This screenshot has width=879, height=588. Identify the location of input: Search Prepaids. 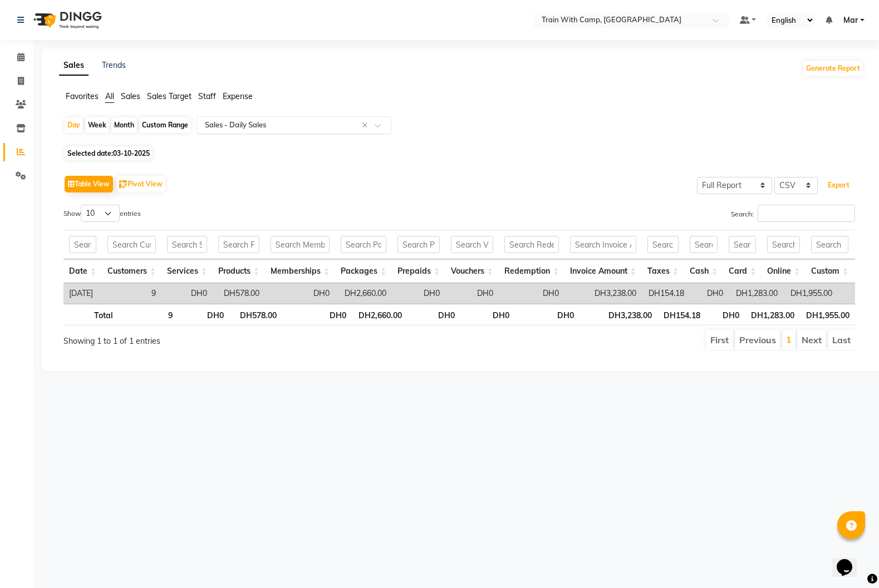
(419, 244).